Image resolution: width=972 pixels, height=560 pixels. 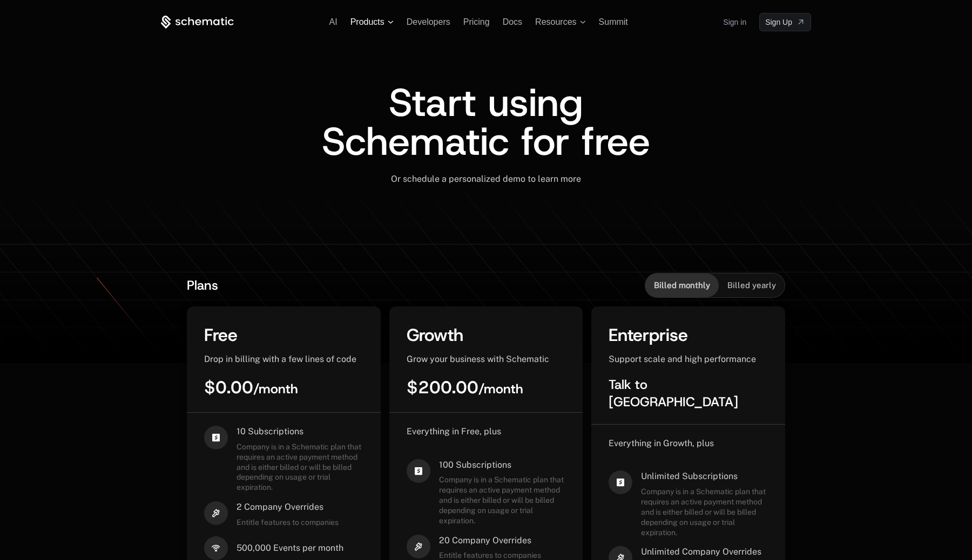 What do you see at coordinates (556, 22) in the screenshot?
I see `span: Resources` at bounding box center [556, 22].